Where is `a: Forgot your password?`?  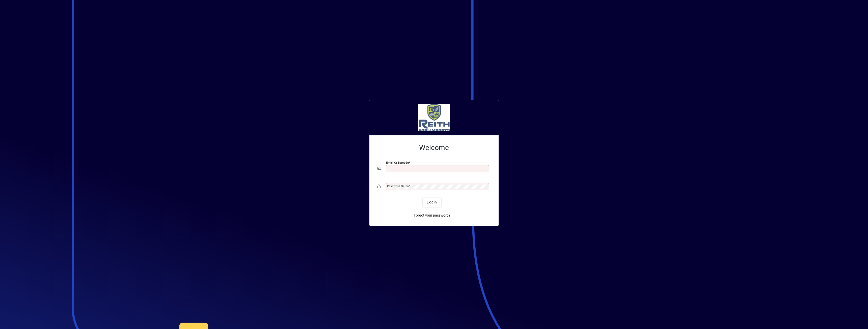
a: Forgot your password? is located at coordinates (432, 215).